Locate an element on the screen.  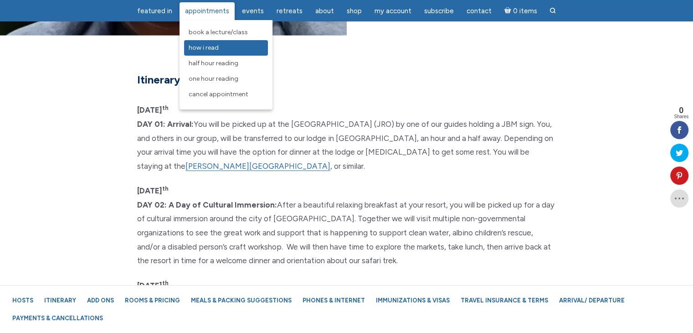
a: Itinerary is located at coordinates (60, 300).